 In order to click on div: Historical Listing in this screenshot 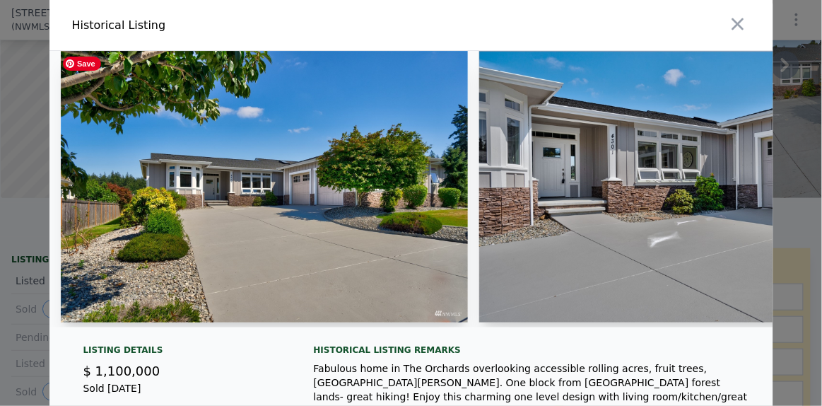, I will do `click(239, 25)`.